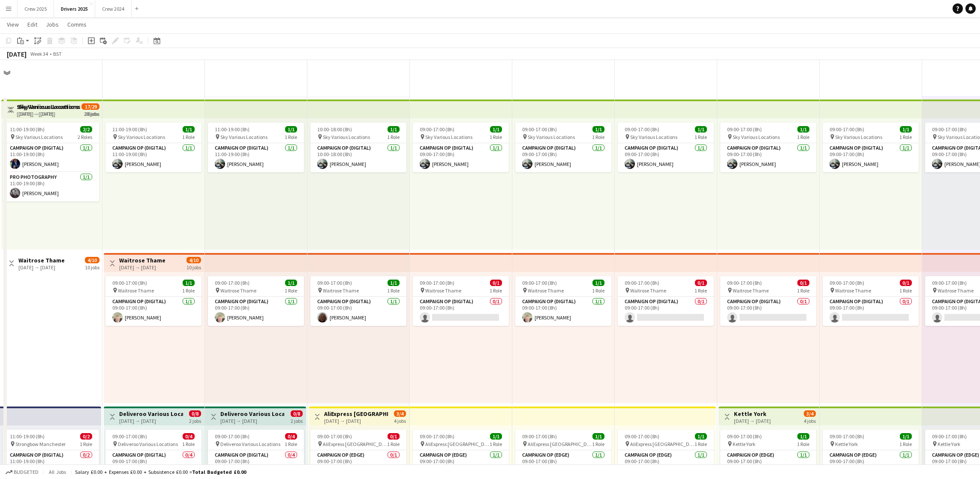 The image size is (980, 479). I want to click on span: Week 34, so click(39, 54).